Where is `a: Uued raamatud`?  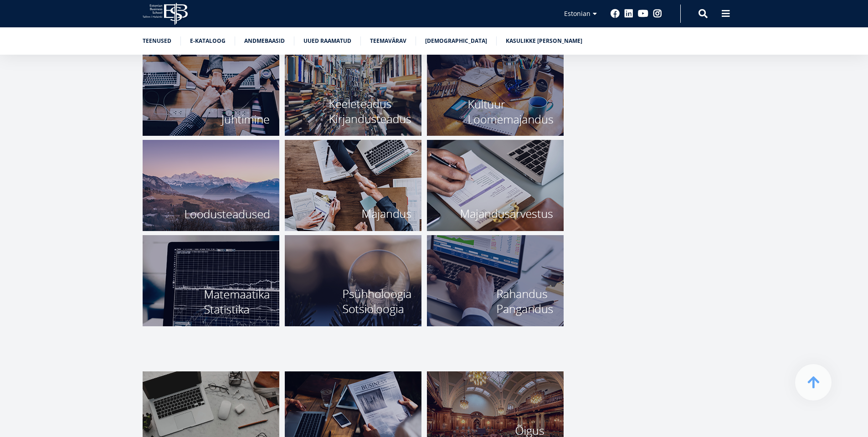 a: Uued raamatud is located at coordinates (327, 41).